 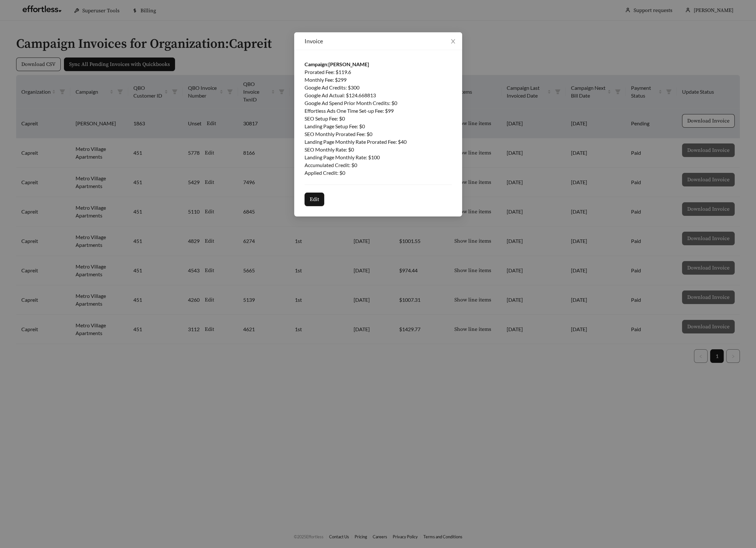 I want to click on div: SEO Monthly Prorated Fee : $ 0, so click(x=378, y=134).